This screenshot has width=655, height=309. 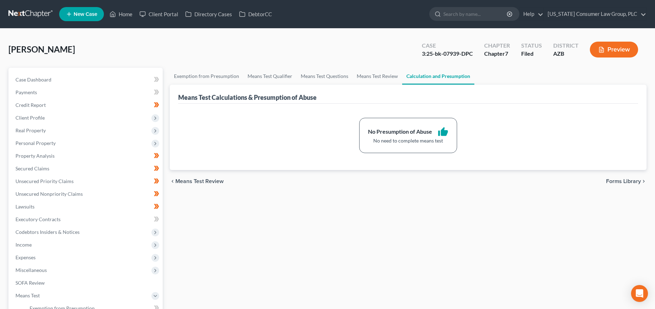 What do you see at coordinates (644, 181) in the screenshot?
I see `i: chevron_right` at bounding box center [644, 181].